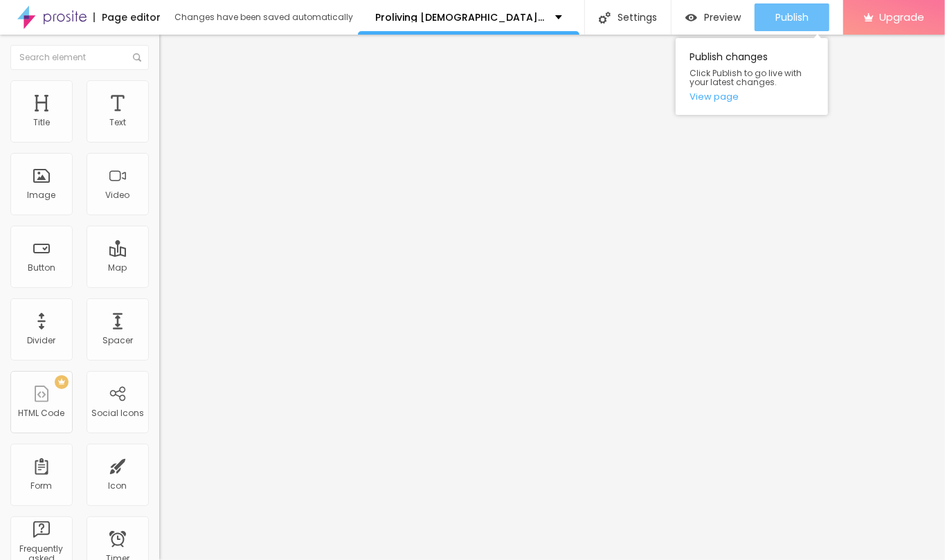 The image size is (945, 560). Describe the element at coordinates (691, 17) in the screenshot. I see `img: view-1.svg` at that location.